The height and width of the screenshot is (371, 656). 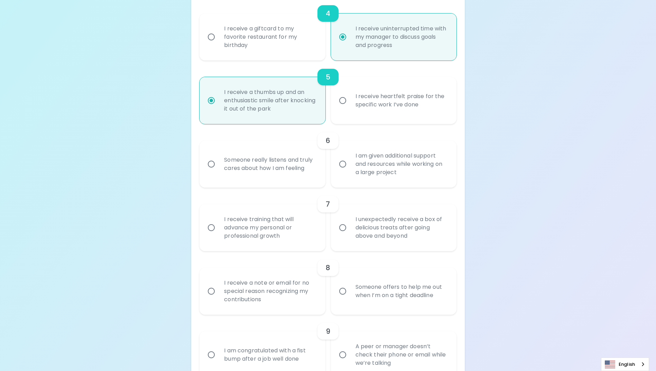 I want to click on h6: 7, so click(x=328, y=204).